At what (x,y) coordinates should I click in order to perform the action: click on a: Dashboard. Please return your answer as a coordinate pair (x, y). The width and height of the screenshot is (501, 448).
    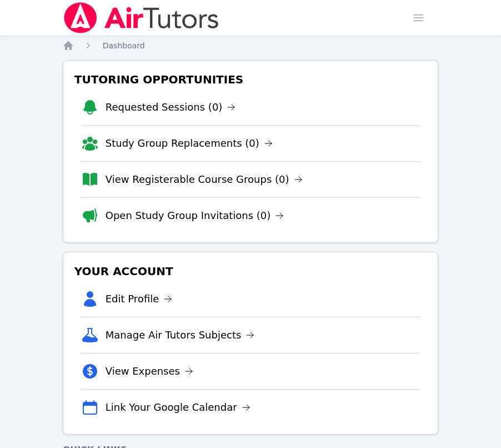
    Looking at the image, I should click on (124, 45).